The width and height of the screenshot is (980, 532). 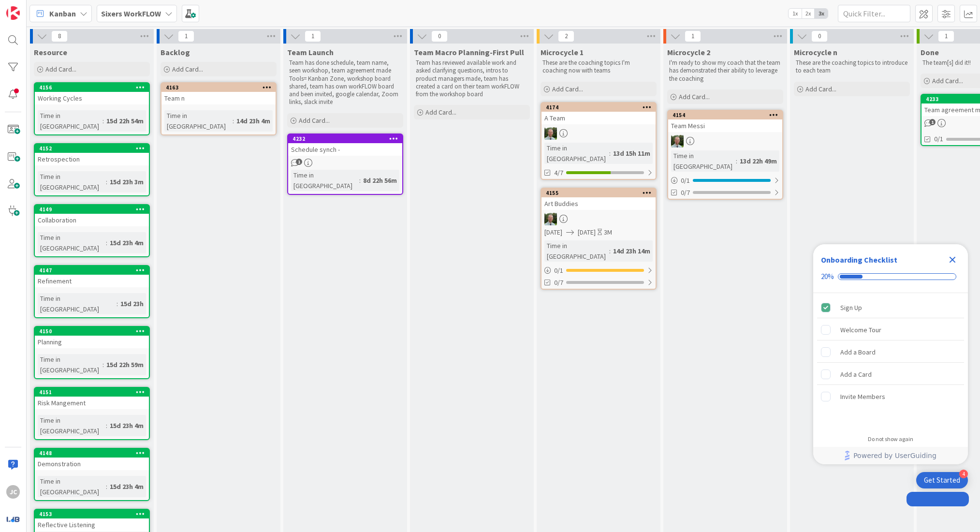 I want to click on div: Close Checklist, so click(x=953, y=259).